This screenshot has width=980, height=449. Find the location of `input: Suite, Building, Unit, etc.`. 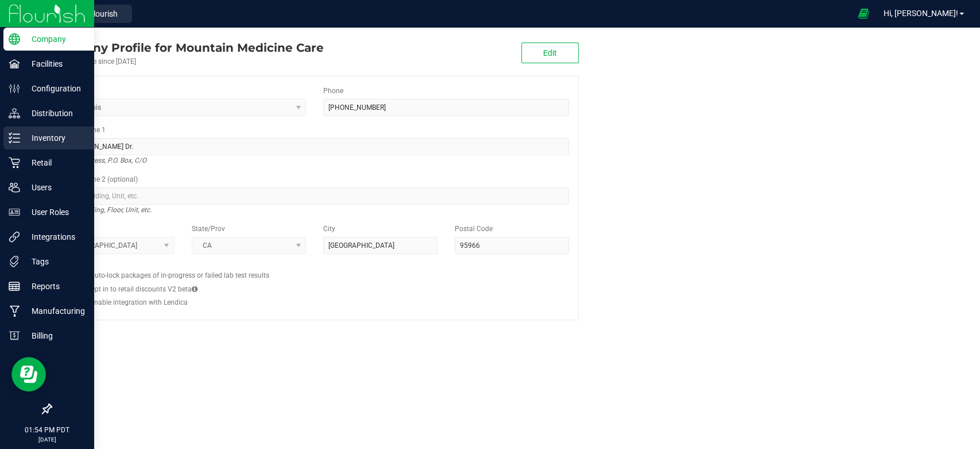

input: Suite, Building, Unit, etc. is located at coordinates (315, 196).